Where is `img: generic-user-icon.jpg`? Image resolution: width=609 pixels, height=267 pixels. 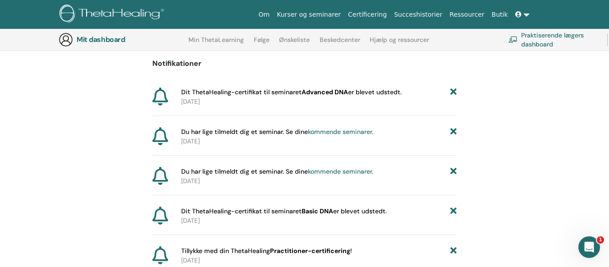
img: generic-user-icon.jpg is located at coordinates (66, 40).